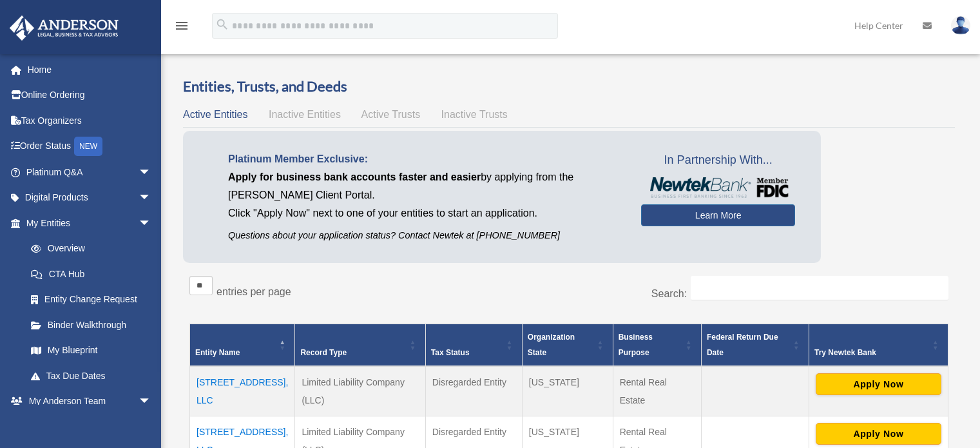 The image size is (980, 448). Describe the element at coordinates (89, 197) in the screenshot. I see `a: Digital Productsarrow_drop_down` at that location.